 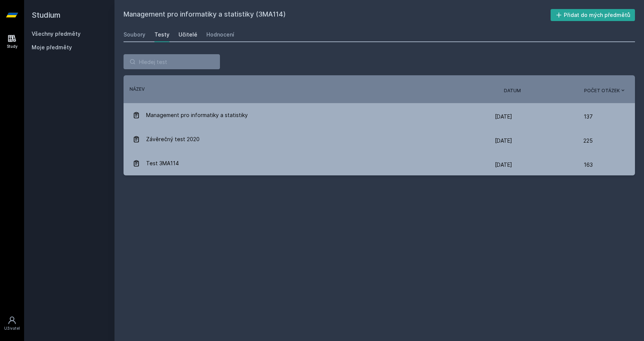 I want to click on span: Závěrečný test 2020, so click(x=173, y=140).